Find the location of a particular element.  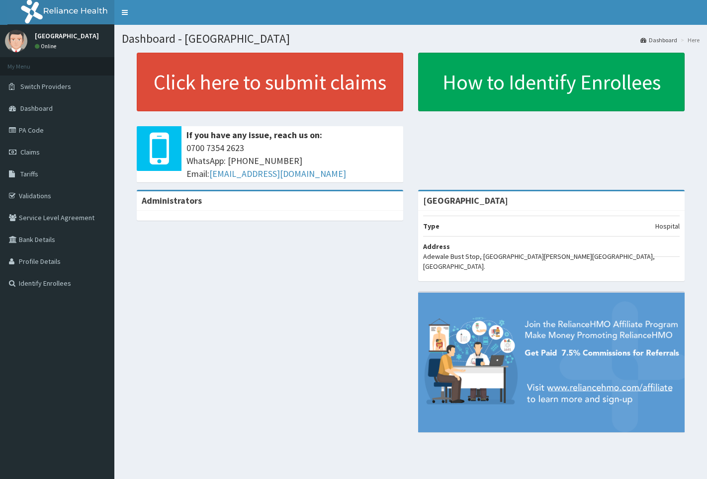

span: Tariffs is located at coordinates (29, 174).